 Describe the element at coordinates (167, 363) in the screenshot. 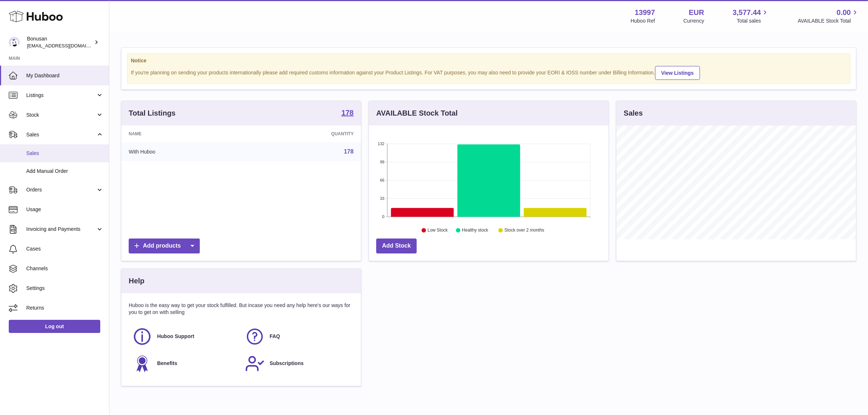

I see `span: Benefits` at that location.